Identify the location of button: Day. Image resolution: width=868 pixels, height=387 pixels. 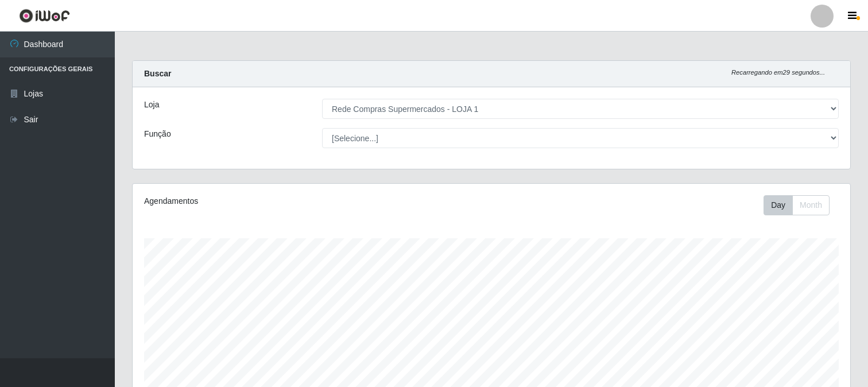
(777, 204).